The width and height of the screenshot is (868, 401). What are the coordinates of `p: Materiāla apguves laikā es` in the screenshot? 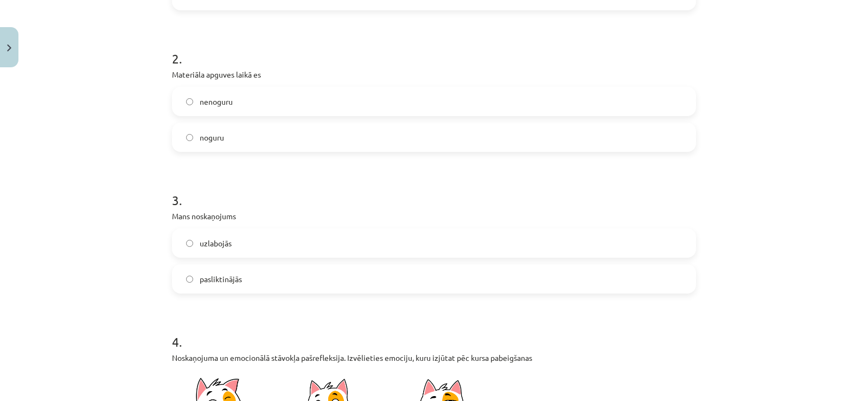 It's located at (434, 74).